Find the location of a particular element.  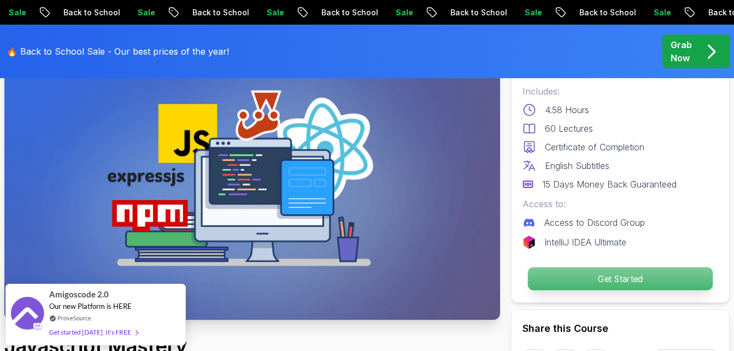

p: Includes: is located at coordinates (620, 91).